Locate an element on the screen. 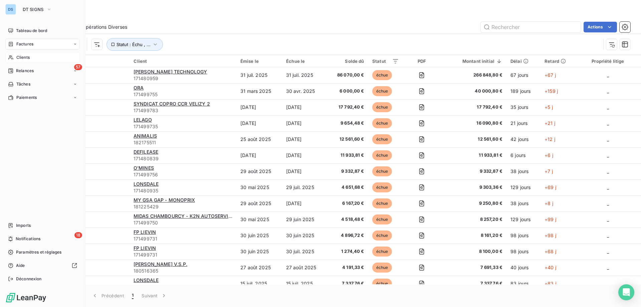  td: 30 juil. 2025 is located at coordinates (305, 251).